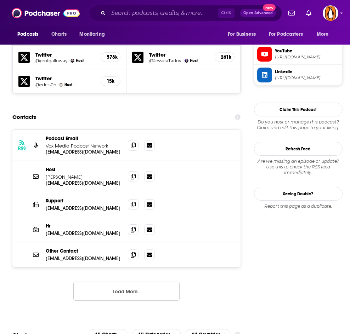  I want to click on p: Support, so click(84, 201).